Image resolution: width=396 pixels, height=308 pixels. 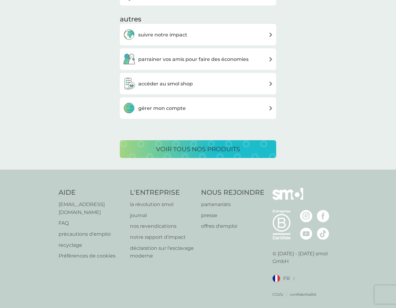 What do you see at coordinates (163, 216) in the screenshot?
I see `a: journal` at bounding box center [163, 216].